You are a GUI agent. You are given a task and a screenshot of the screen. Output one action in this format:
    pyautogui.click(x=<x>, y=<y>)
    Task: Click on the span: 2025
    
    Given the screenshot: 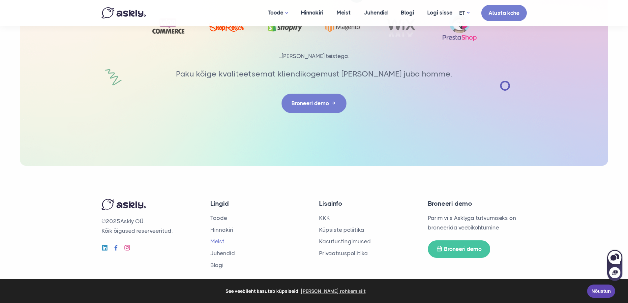 What is the action you would take?
    pyautogui.click(x=113, y=221)
    